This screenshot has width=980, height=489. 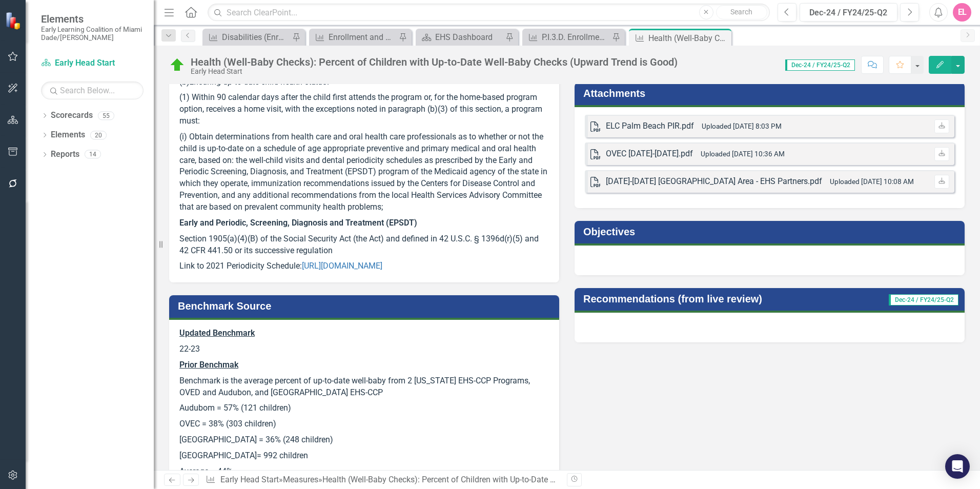 What do you see at coordinates (177, 65) in the screenshot?
I see `img: Above Target` at bounding box center [177, 65].